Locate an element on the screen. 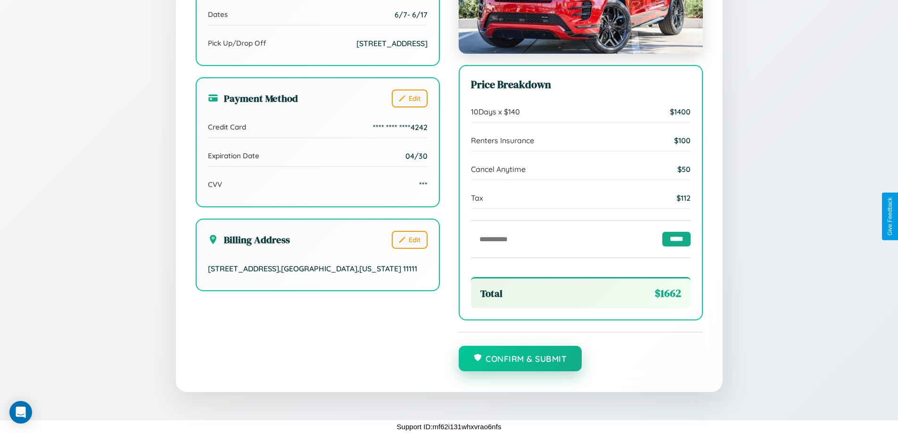 The image size is (898, 433). div: Open Intercom Messenger is located at coordinates (21, 413).